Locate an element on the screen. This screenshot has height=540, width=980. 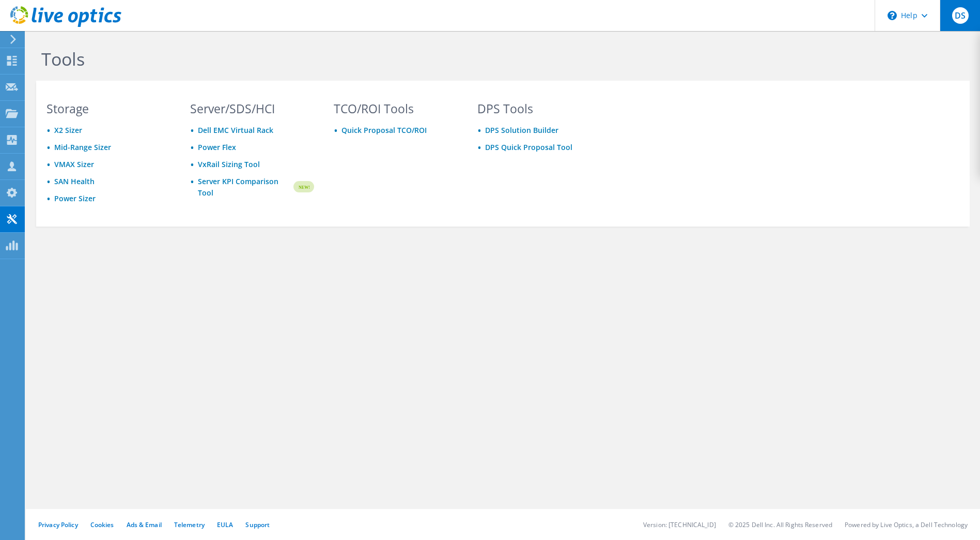
a: Telemetry is located at coordinates (189, 524).